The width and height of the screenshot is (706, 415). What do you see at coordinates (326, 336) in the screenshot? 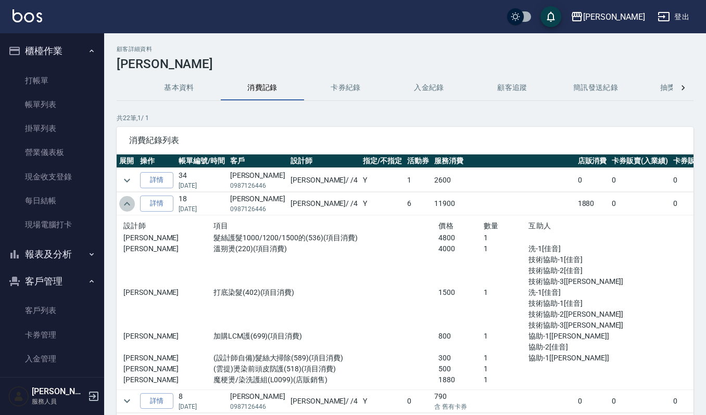
I see `p: 加購LCM護(699)(項目消費)` at bounding box center [326, 336].